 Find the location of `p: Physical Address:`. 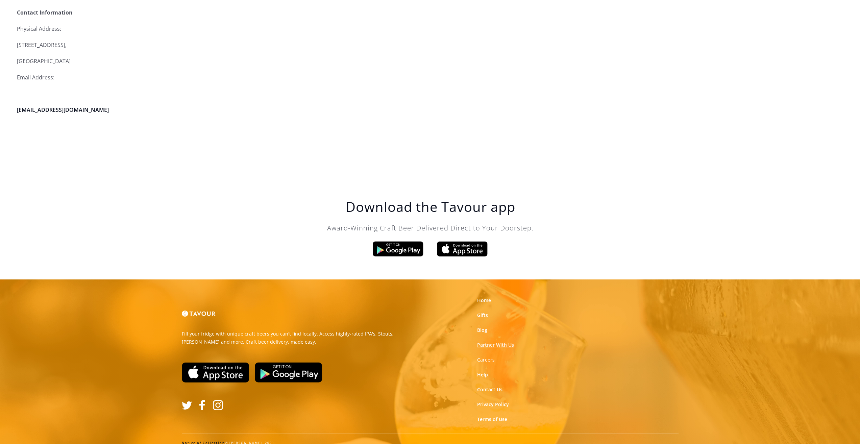

p: Physical Address: is located at coordinates (430, 29).